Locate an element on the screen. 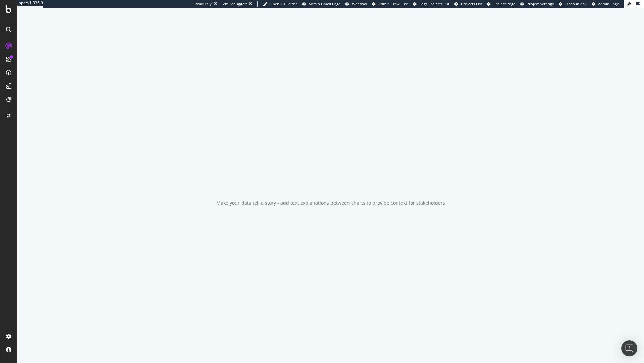 This screenshot has height=363, width=644. a: Open in dev is located at coordinates (573, 4).